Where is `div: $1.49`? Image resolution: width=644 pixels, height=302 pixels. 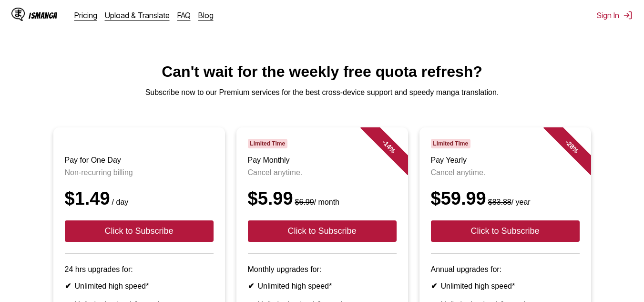
div: $1.49 is located at coordinates (139, 198).